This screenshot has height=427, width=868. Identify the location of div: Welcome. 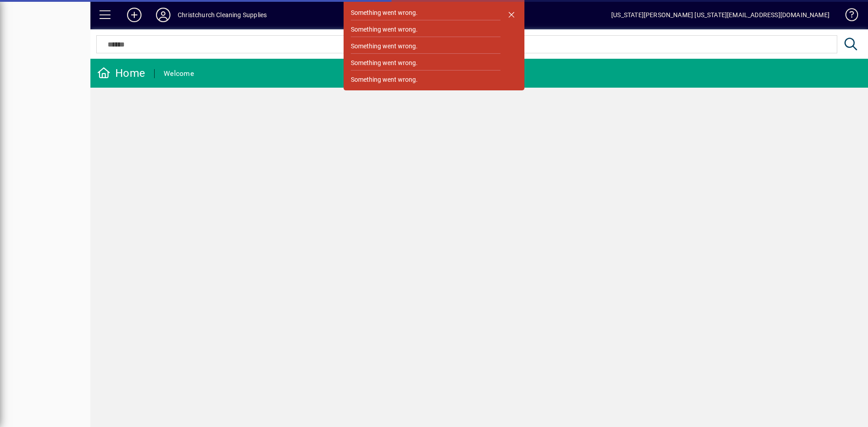
(179, 74).